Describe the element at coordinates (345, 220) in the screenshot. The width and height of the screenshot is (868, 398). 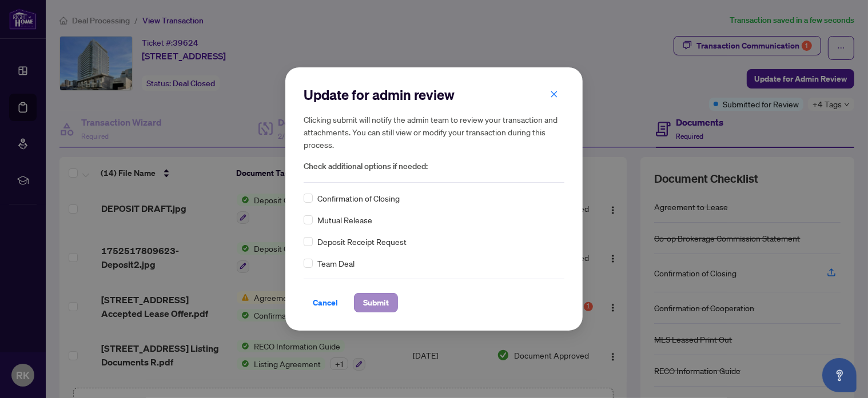
I see `span: Mutual Release` at that location.